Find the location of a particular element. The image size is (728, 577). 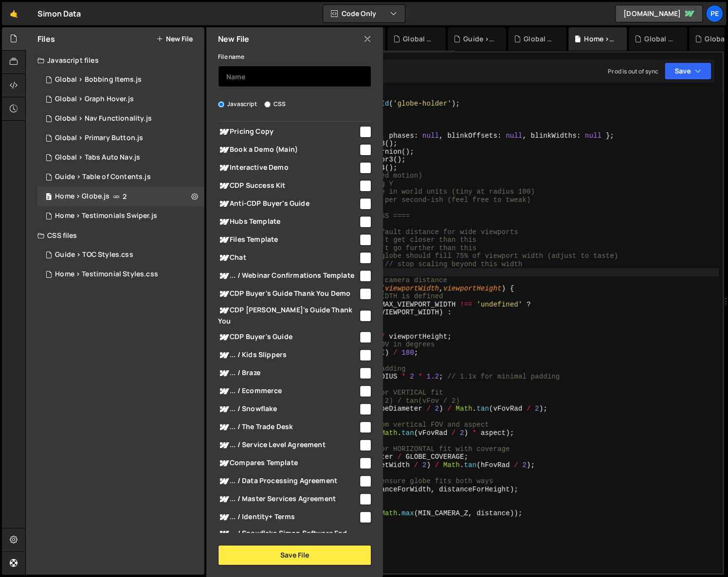

span: ... / The Trade Desk is located at coordinates (288, 427).